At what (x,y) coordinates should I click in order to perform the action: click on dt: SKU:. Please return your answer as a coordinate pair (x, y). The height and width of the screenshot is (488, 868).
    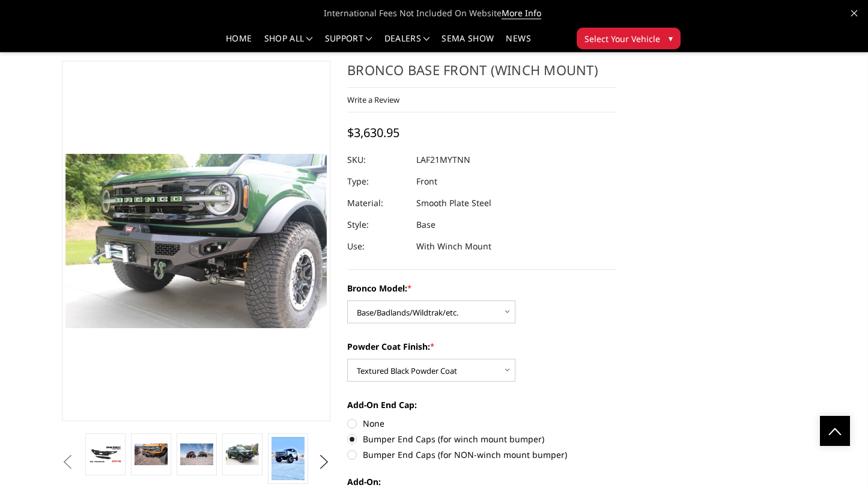
    Looking at the image, I should click on (377, 160).